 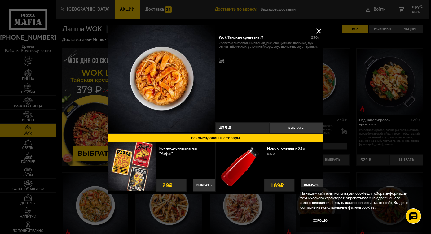 What do you see at coordinates (167, 185) in the screenshot?
I see `strong: 29 ₽` at bounding box center [167, 185].